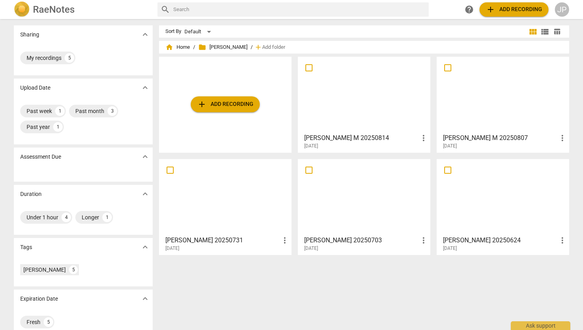 Image resolution: width=583 pixels, height=330 pixels. I want to click on span: Add folder, so click(274, 47).